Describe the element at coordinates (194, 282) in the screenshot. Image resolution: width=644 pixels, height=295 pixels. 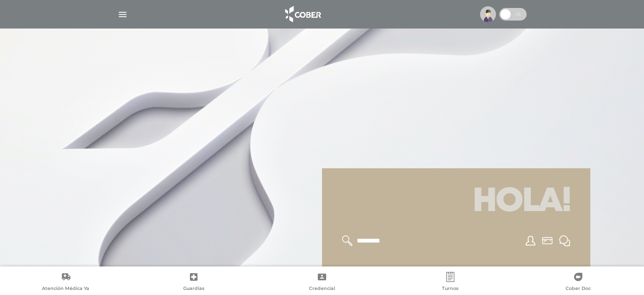
I see `a: Guardias` at that location.